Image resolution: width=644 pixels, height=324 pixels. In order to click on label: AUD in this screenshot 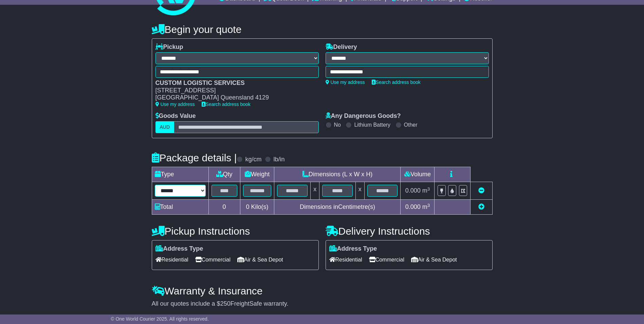, I will do `click(165, 127)`.